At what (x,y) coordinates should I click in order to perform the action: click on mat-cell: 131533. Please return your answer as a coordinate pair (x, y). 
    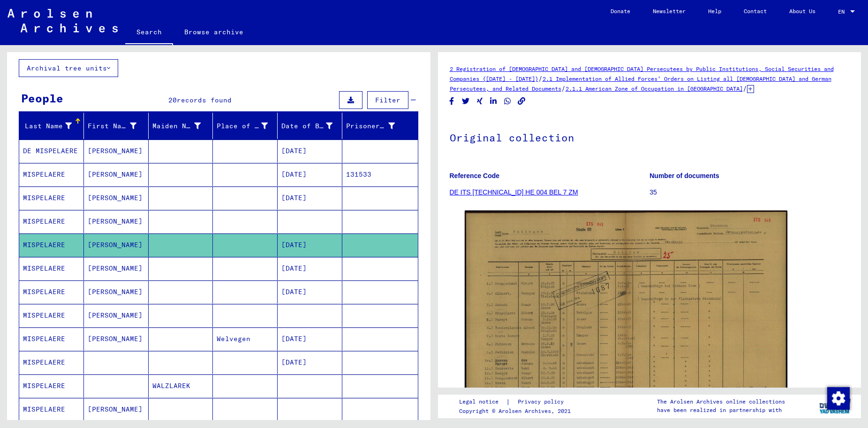
    Looking at the image, I should click on (380, 174).